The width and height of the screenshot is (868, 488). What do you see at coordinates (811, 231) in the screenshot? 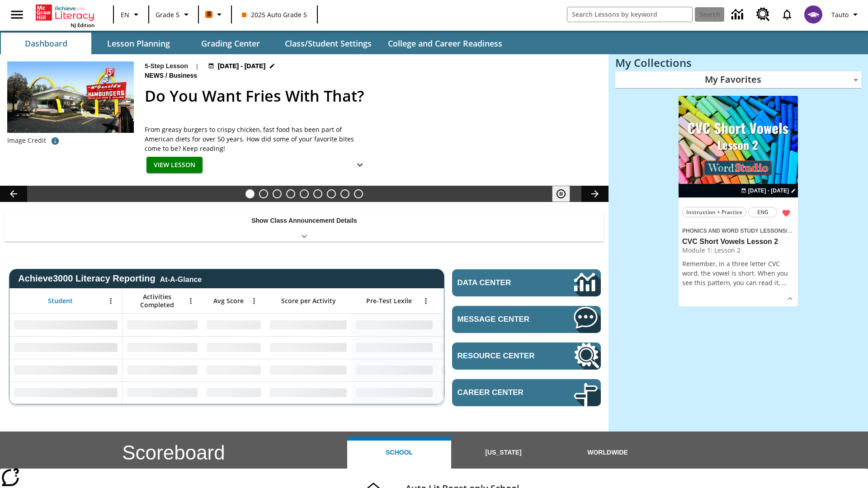
I see `span: CVC Short Vowels` at bounding box center [811, 231].